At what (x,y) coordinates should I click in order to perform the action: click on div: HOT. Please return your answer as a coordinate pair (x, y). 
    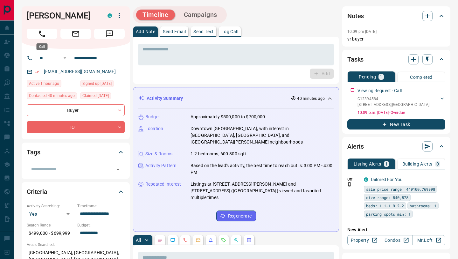
    Looking at the image, I should click on (76, 127).